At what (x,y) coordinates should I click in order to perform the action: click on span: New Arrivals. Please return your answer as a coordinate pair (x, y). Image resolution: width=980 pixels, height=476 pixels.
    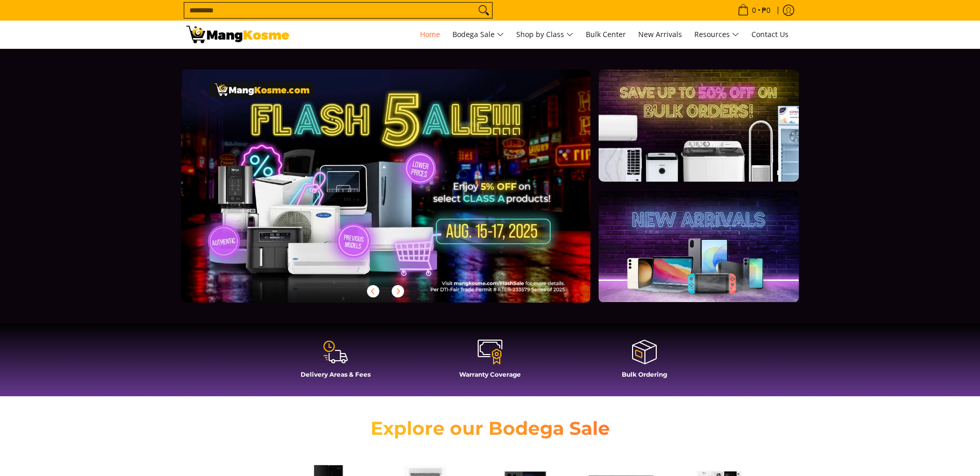
    Looking at the image, I should click on (660, 34).